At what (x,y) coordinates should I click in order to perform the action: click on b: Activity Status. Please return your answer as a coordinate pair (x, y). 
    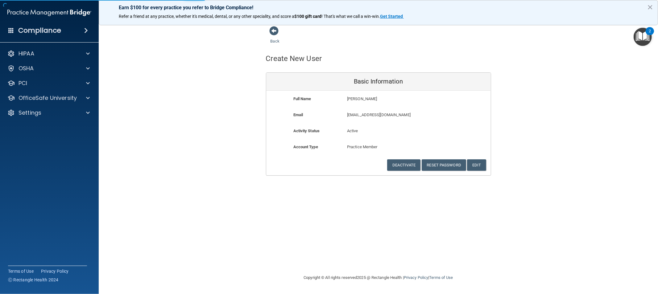
    Looking at the image, I should click on (307, 131).